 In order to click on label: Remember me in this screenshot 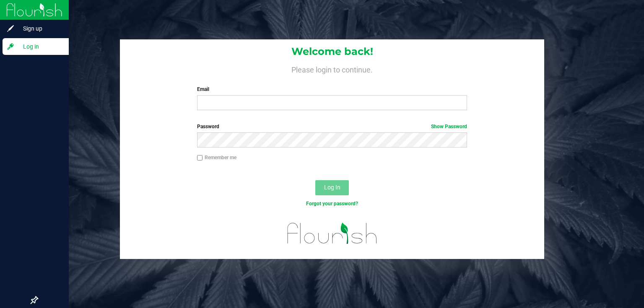, I will do `click(217, 157)`.